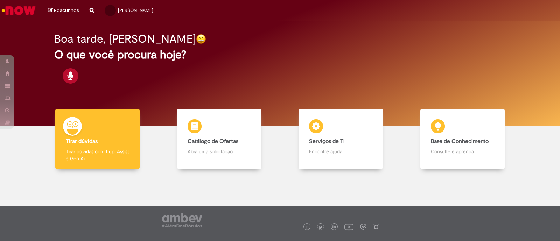 The image size is (560, 241). I want to click on img: logo_footer_naosei.png, so click(376, 227).